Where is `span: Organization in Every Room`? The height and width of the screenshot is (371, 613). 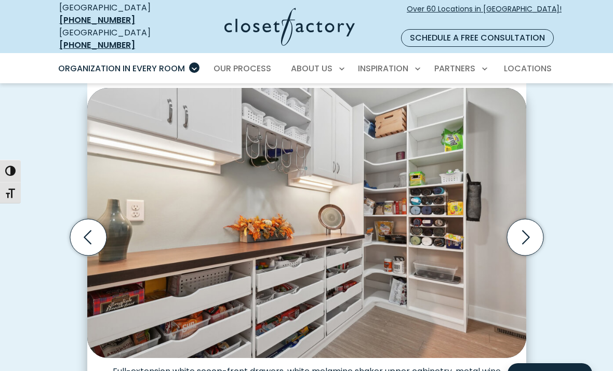 span: Organization in Every Room is located at coordinates (122, 68).